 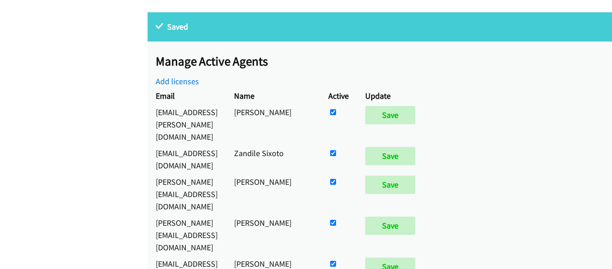 I want to click on th: Name, so click(x=273, y=96).